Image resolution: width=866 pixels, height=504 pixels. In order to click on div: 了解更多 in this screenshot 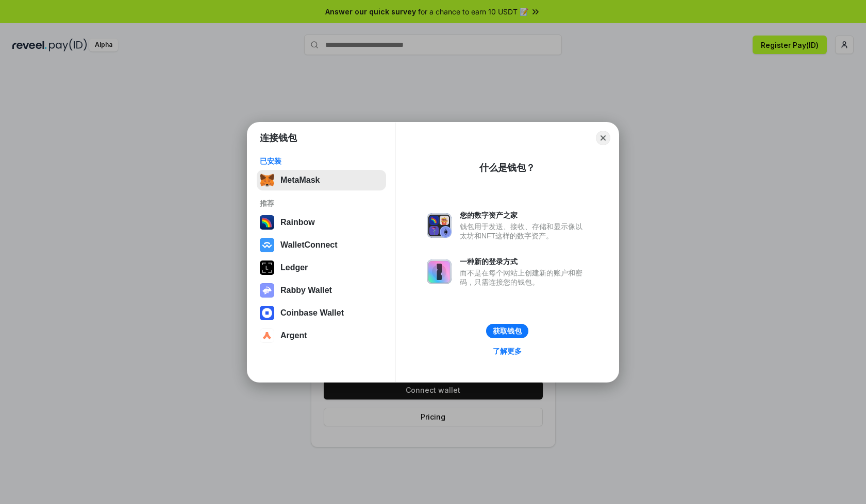, I will do `click(507, 351)`.